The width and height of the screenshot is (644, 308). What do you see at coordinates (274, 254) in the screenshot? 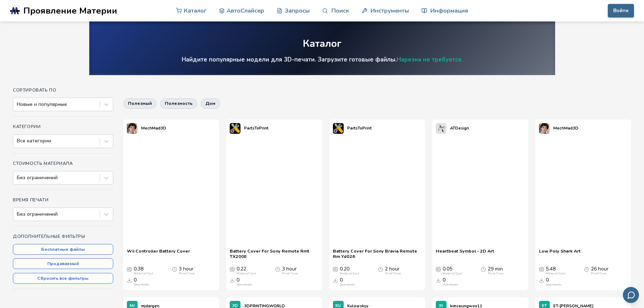
I see `a: Battery Cover For Sony Remote Rmt TX200E` at bounding box center [274, 254].